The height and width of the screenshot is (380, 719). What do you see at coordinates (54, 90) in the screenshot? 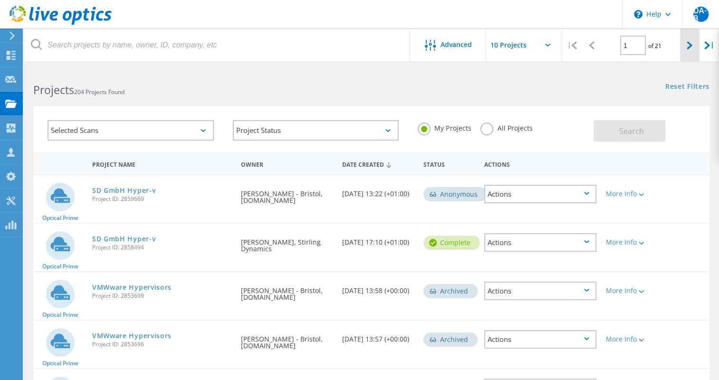
I see `b: Projects` at bounding box center [54, 90].